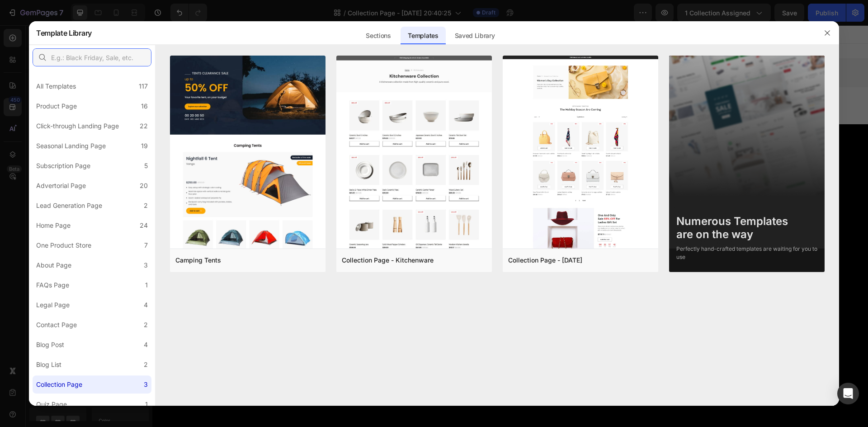 This screenshot has height=427, width=868. What do you see at coordinates (388, 260) in the screenshot?
I see `div: Collection Page - Kitchenware` at bounding box center [388, 260].